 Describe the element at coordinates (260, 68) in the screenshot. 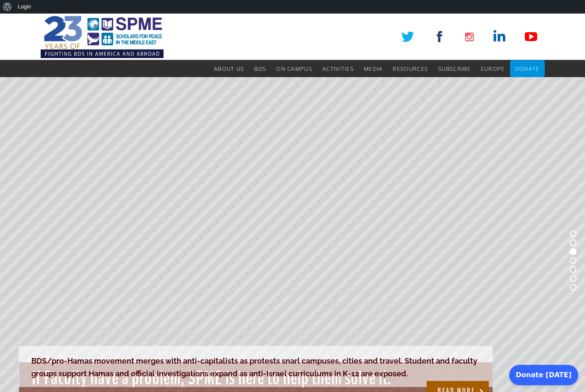

I see `a: BDS` at that location.